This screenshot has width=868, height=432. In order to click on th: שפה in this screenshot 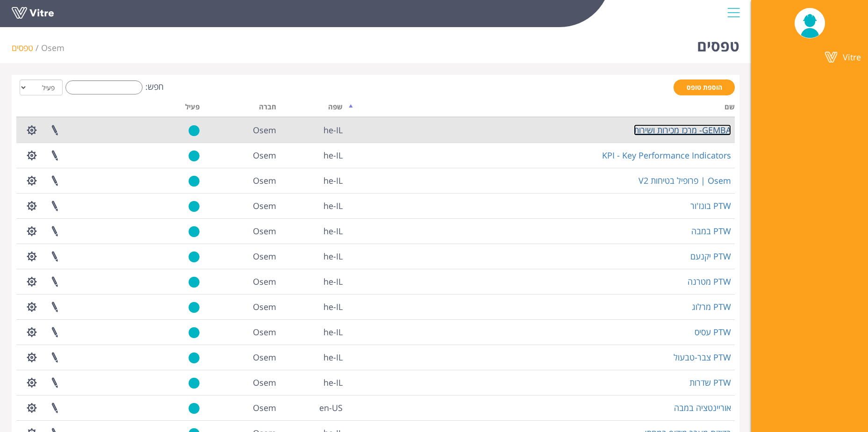, I will do `click(313, 108)`.